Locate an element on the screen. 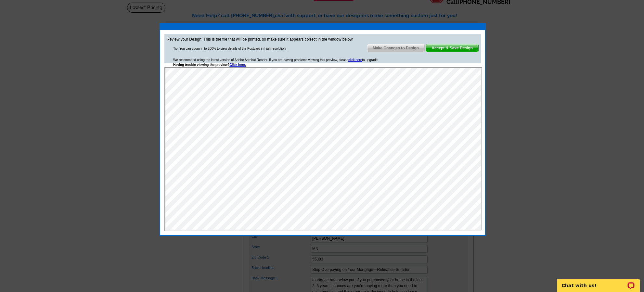 The width and height of the screenshot is (644, 292). a: Click here. is located at coordinates (238, 65).